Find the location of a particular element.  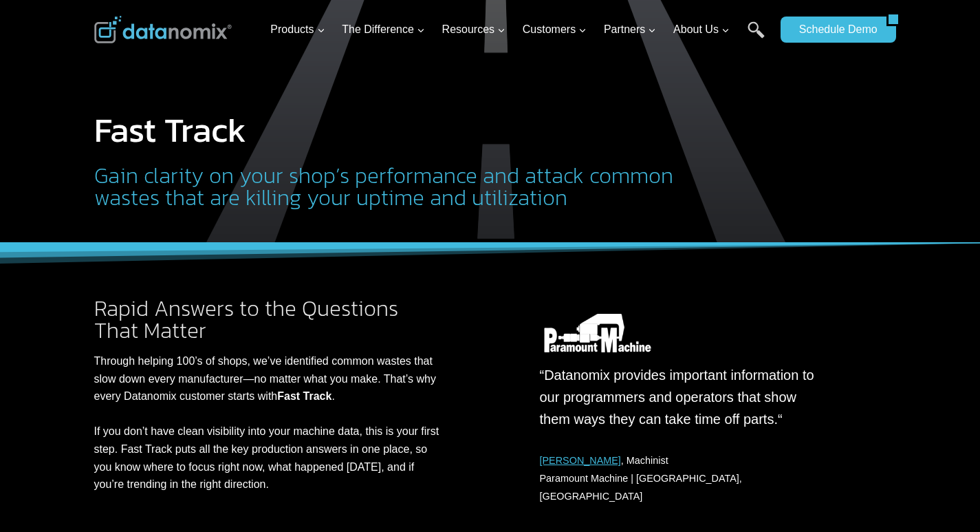

h2: Gain clarity on your shop’s performance and attack common wastes that are killing your uptime and... is located at coordinates (396, 186).